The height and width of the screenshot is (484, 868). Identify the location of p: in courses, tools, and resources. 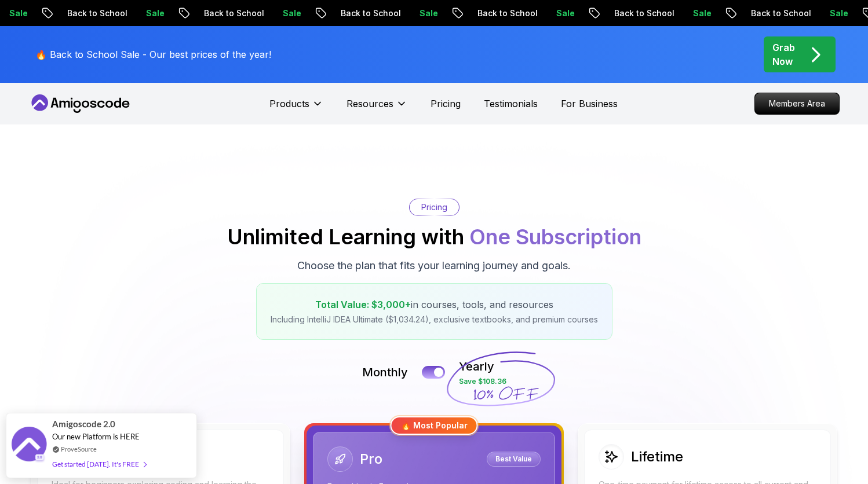
(434, 305).